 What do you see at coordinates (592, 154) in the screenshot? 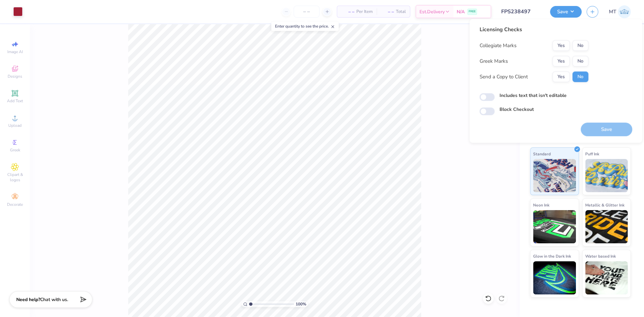
I see `span: Puff Ink` at bounding box center [592, 154].